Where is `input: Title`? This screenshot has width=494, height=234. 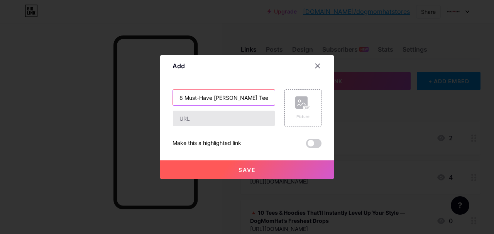
input: Title is located at coordinates (224, 98).